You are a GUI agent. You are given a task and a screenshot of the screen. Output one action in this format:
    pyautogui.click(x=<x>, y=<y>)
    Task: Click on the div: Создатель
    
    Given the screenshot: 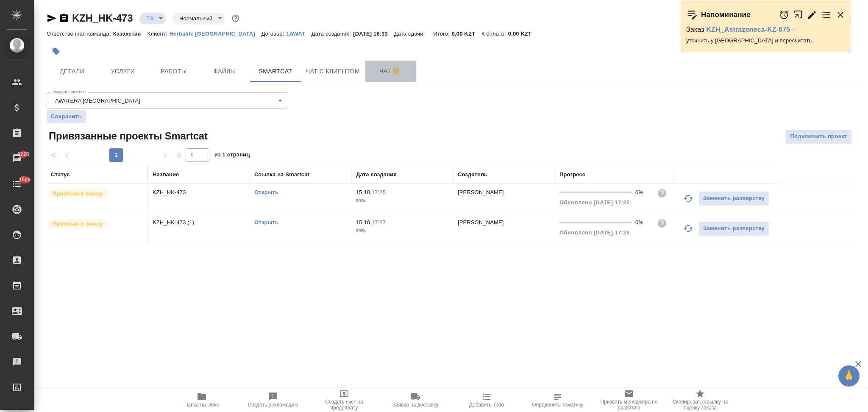 What is the action you would take?
    pyautogui.click(x=473, y=175)
    